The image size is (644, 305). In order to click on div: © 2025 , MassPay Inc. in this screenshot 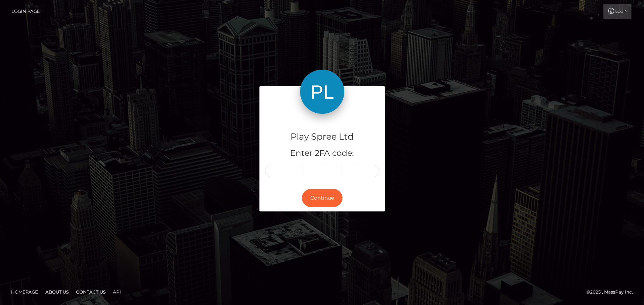, I will do `click(612, 293)`.